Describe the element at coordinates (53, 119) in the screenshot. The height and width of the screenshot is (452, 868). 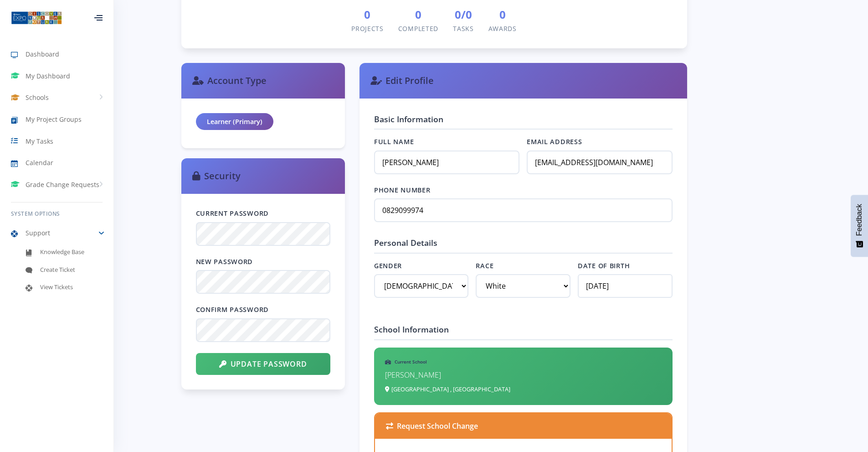
I see `span: My Project Groups` at that location.